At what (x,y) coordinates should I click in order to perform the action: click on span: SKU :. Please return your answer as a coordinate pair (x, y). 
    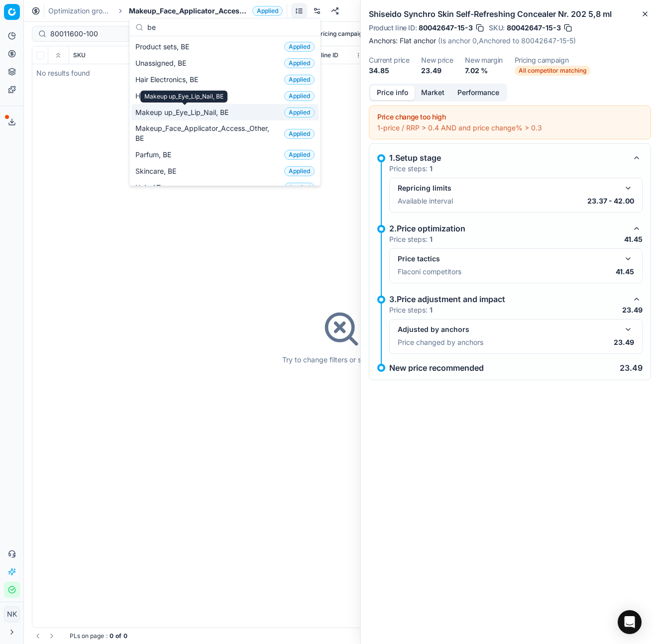
    Looking at the image, I should click on (497, 28).